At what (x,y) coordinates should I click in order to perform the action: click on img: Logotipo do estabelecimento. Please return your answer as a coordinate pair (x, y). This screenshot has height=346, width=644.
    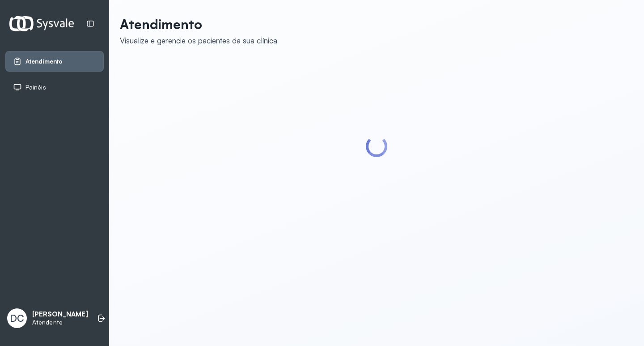
    Looking at the image, I should click on (42, 23).